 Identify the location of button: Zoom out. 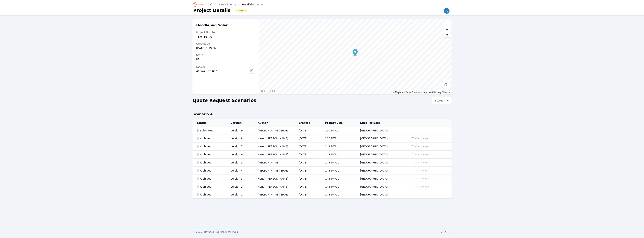
(447, 29).